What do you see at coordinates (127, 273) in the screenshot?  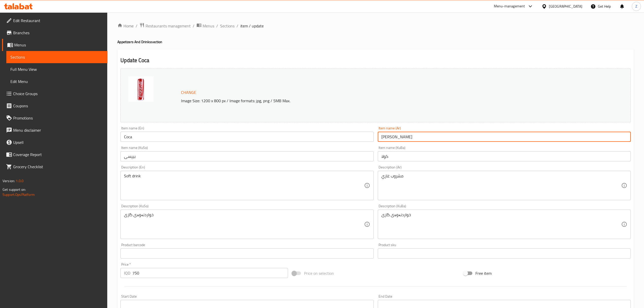 I see `p: IQD` at bounding box center [127, 273].